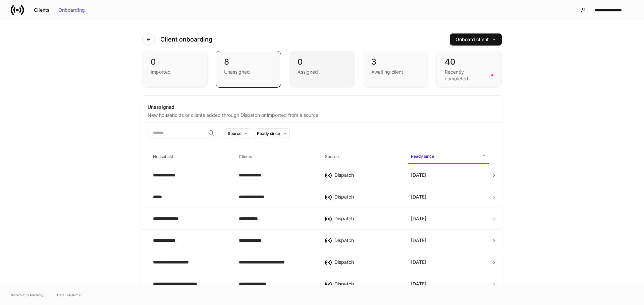 This screenshot has width=644, height=305. I want to click on div: Ready since, so click(268, 133).